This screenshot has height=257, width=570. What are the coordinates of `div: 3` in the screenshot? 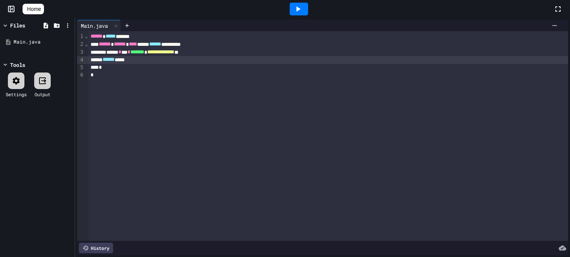 It's located at (81, 52).